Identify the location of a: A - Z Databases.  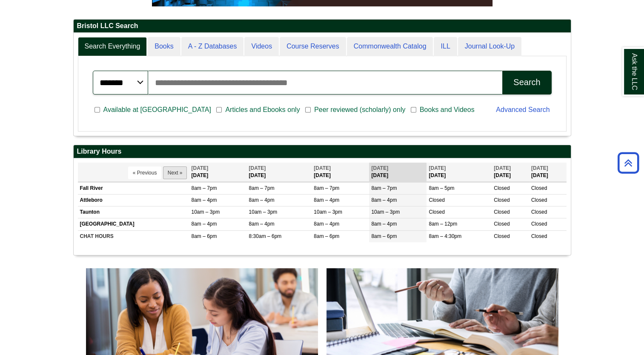
(212, 46).